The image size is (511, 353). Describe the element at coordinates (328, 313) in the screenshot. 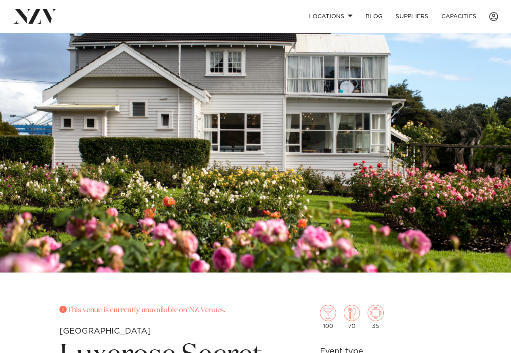

I see `img: cocktail.png` at that location.